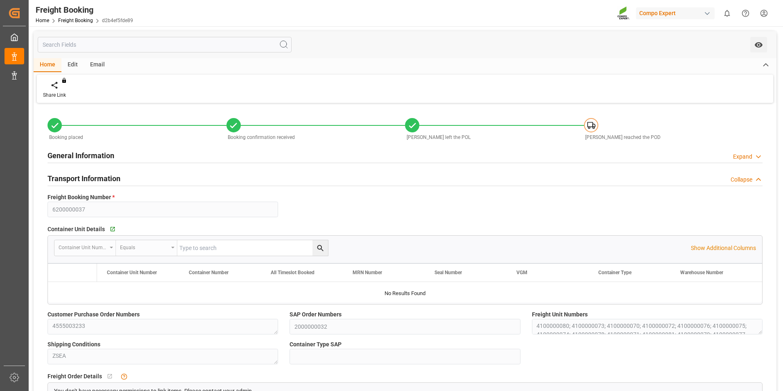 This screenshot has height=391, width=783. What do you see at coordinates (84, 178) in the screenshot?
I see `h2: Transport Information` at bounding box center [84, 178].